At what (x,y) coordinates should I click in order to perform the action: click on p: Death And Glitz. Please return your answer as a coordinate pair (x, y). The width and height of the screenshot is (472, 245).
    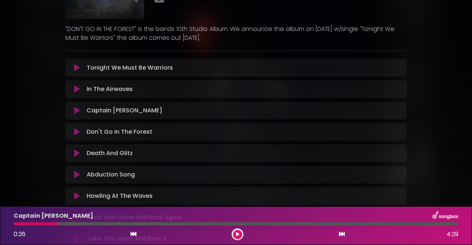
    Looking at the image, I should click on (109, 153).